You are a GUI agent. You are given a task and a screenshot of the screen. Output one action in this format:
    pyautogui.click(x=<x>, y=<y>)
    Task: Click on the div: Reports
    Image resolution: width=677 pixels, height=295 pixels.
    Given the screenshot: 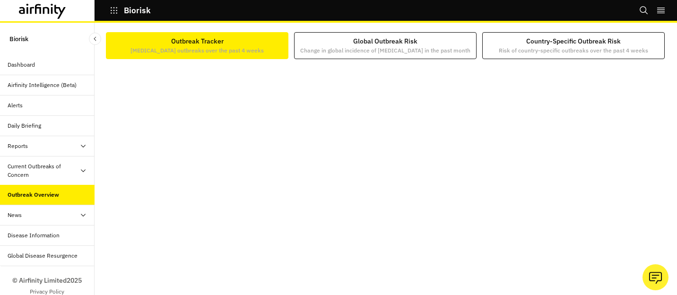 What is the action you would take?
    pyautogui.click(x=17, y=146)
    